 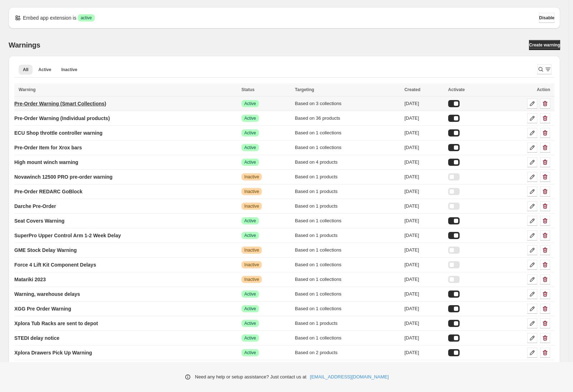 I want to click on span: Targeting, so click(x=305, y=90).